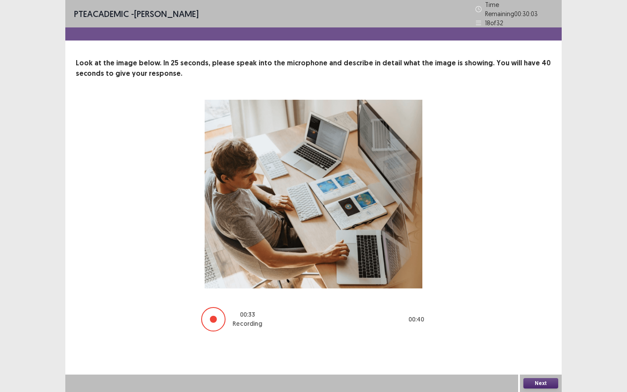 This screenshot has height=392, width=627. I want to click on p: 00 : 40, so click(416, 319).